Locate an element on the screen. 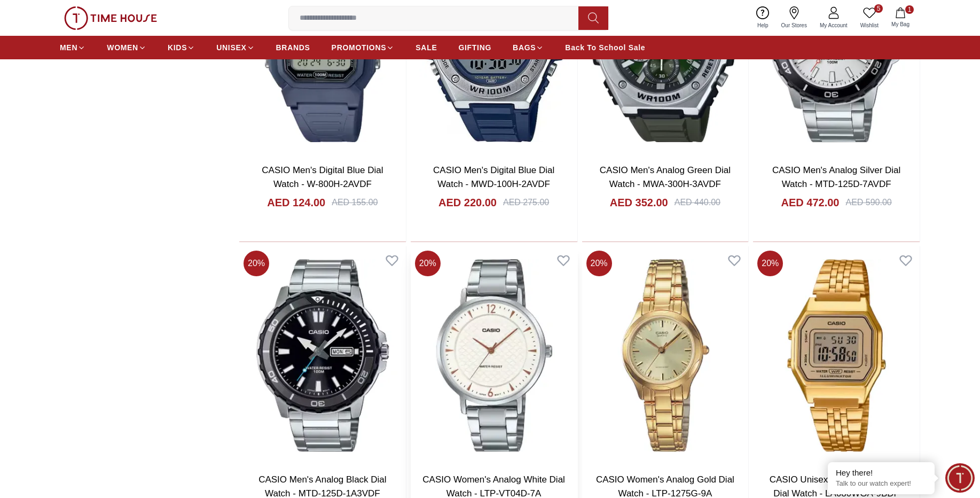 The height and width of the screenshot is (498, 980). img: CASIO Women's Analog Gold Dial Watch - LTP-1275G-9A is located at coordinates (665, 355).